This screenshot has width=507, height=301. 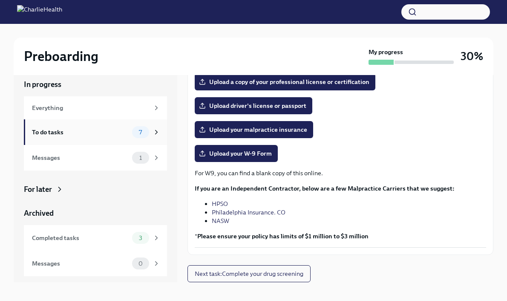 I want to click on a: In progress, so click(x=95, y=84).